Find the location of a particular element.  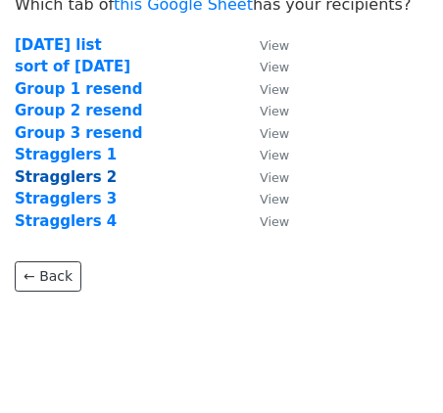

strong: Group 1 resend is located at coordinates (78, 89).